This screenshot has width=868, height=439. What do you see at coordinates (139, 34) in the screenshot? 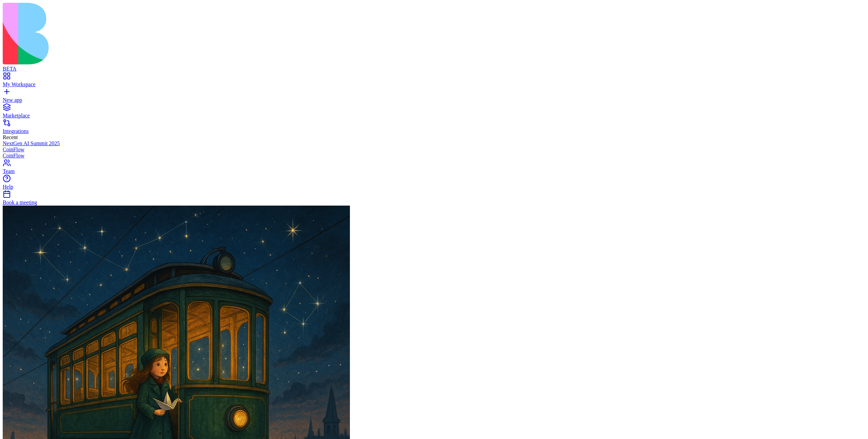
I see `img: logo` at bounding box center [139, 34].